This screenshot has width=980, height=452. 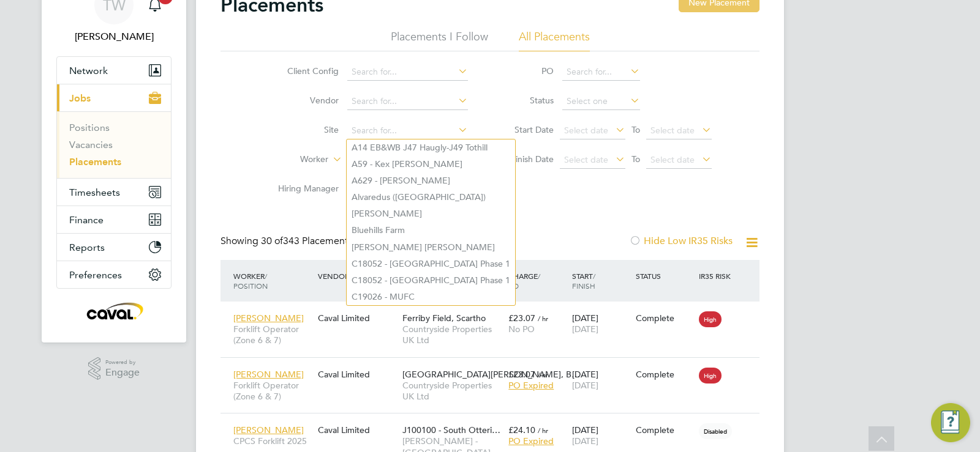 I want to click on label: Hiring Manager, so click(x=303, y=189).